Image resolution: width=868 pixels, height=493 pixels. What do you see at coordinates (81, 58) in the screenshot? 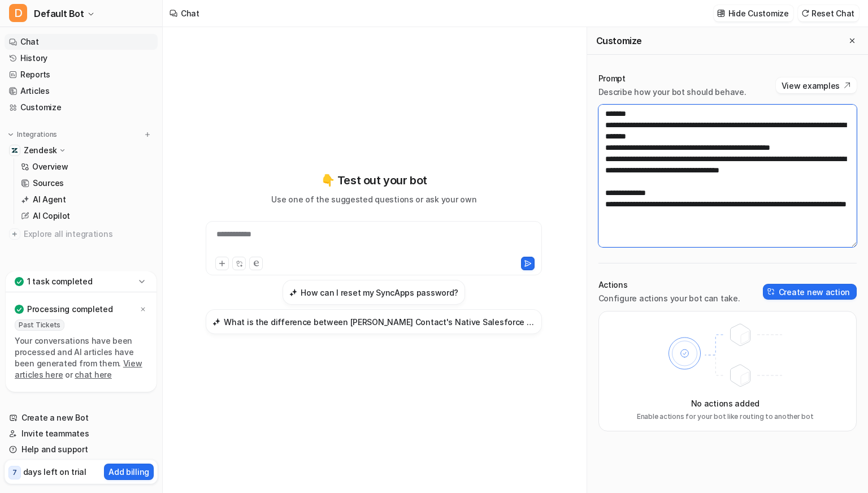
I see `a: History` at bounding box center [81, 58].